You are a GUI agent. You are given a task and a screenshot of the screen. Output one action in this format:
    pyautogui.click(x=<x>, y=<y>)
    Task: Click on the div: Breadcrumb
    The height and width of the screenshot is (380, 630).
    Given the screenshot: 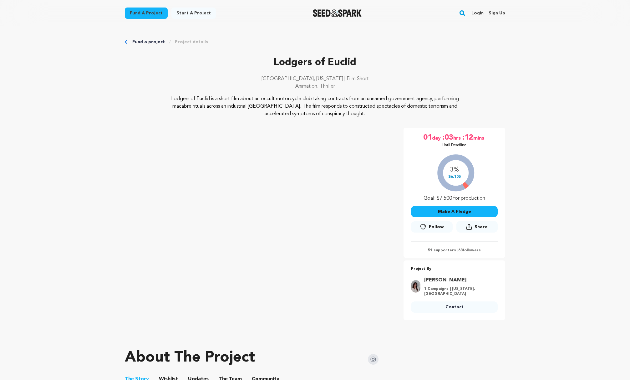 What is the action you would take?
    pyautogui.click(x=315, y=42)
    